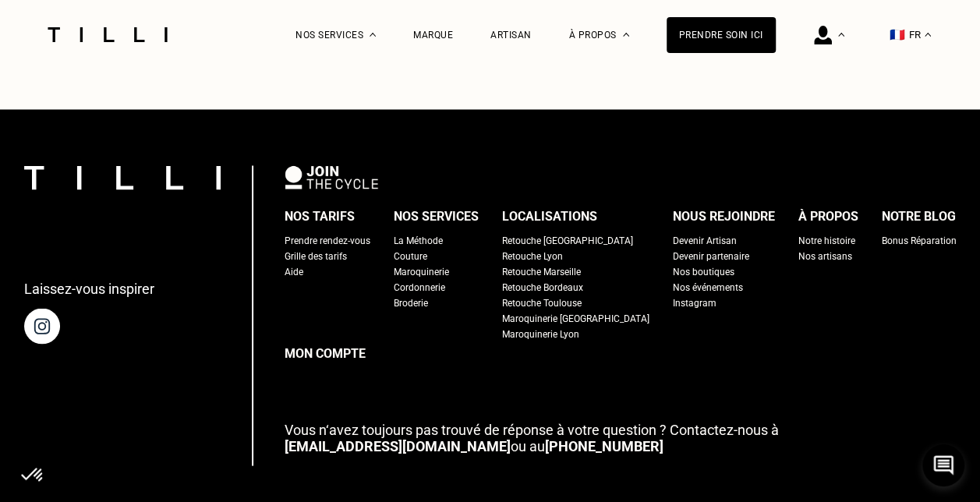 This screenshot has width=980, height=502. What do you see at coordinates (419, 287) in the screenshot?
I see `a: Cordonnerie` at bounding box center [419, 287].